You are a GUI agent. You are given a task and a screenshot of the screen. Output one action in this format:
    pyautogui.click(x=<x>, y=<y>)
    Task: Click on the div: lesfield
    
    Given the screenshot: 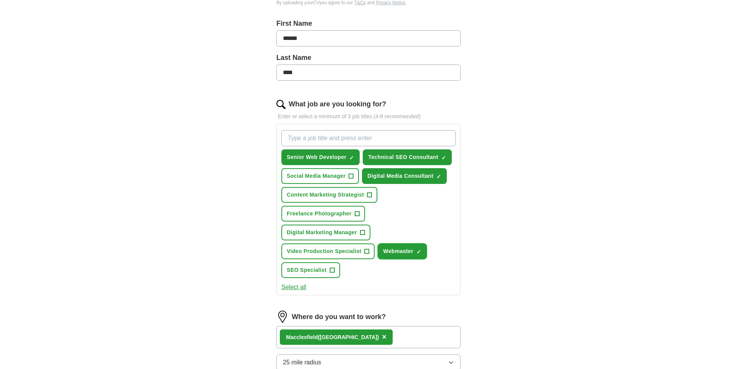 What is the action you would take?
    pyautogui.click(x=333, y=337)
    